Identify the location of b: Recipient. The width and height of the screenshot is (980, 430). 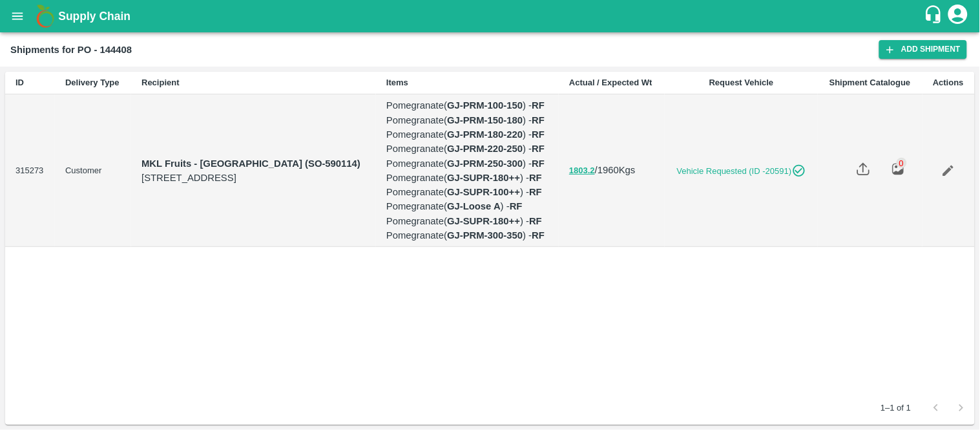
(160, 82).